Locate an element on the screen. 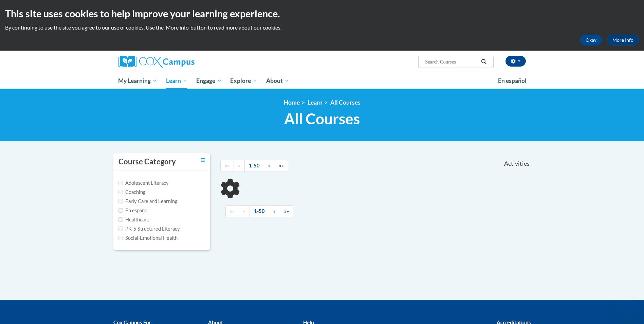  input: Search Courses is located at coordinates (452, 62).